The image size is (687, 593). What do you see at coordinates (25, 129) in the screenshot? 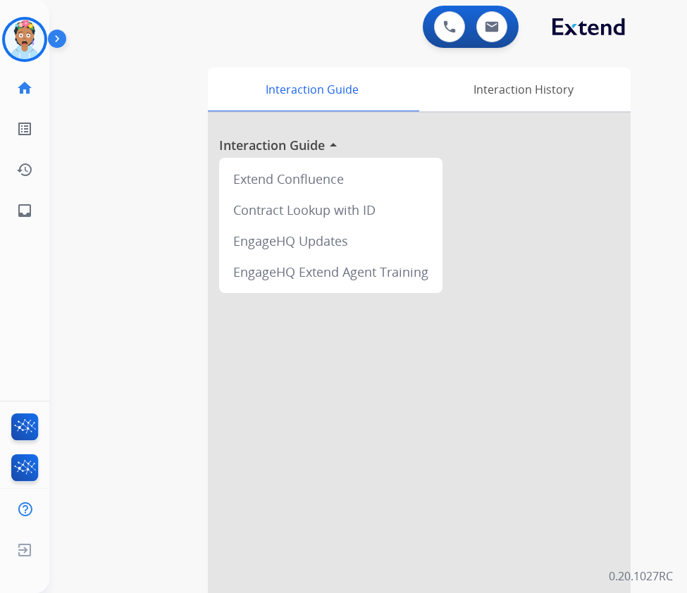
I see `mat-icon: list_alt` at bounding box center [25, 129].